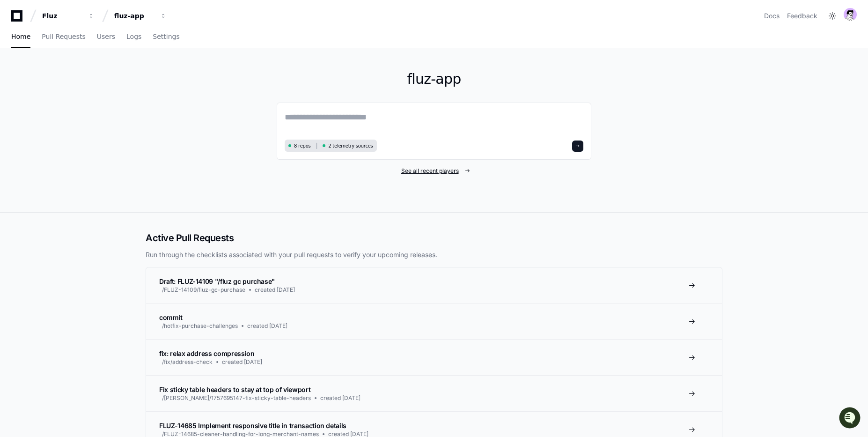 Image resolution: width=868 pixels, height=437 pixels. What do you see at coordinates (19, 19) in the screenshot?
I see `img: PlayerZero` at bounding box center [19, 19].